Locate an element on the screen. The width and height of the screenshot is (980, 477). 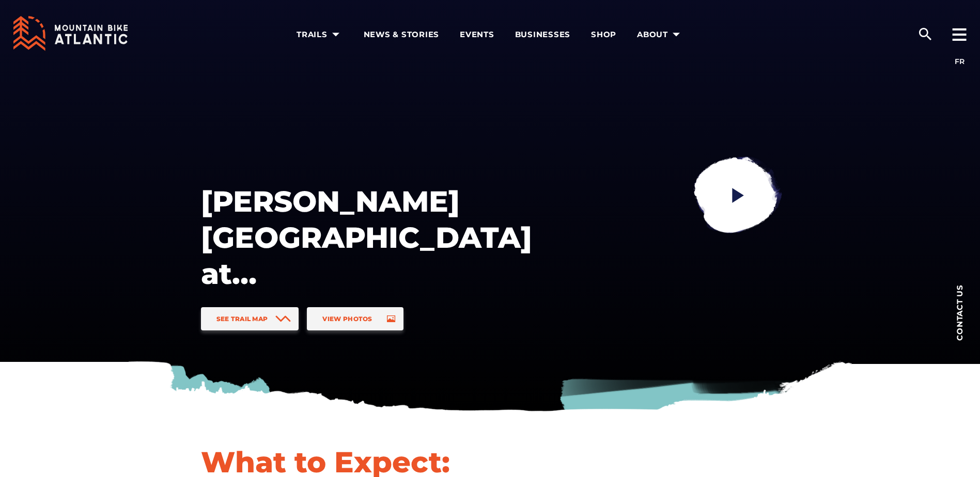
span: Contact us is located at coordinates (959, 313).